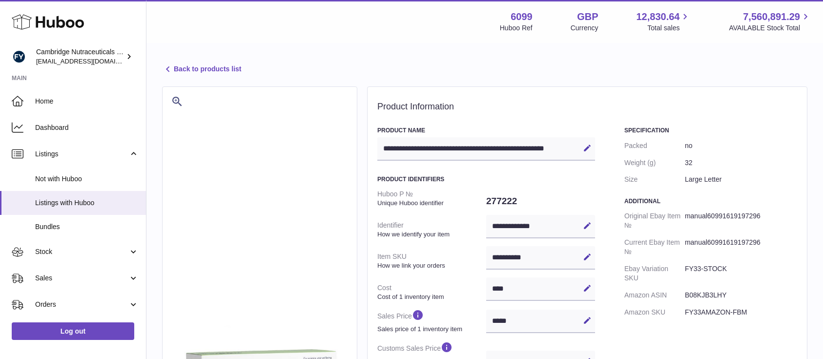  Describe the element at coordinates (741, 312) in the screenshot. I see `dd: FY33AMAZON-FBM` at that location.